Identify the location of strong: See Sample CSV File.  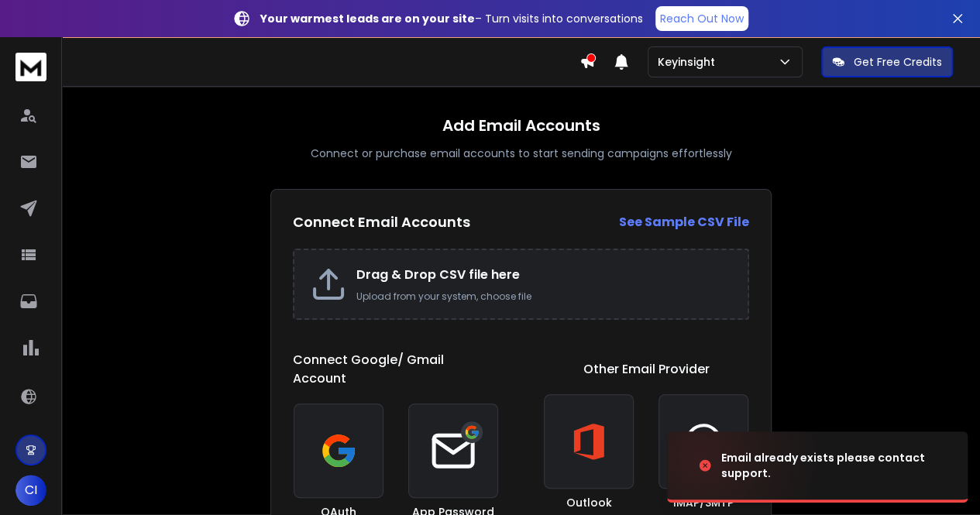
(685, 222).